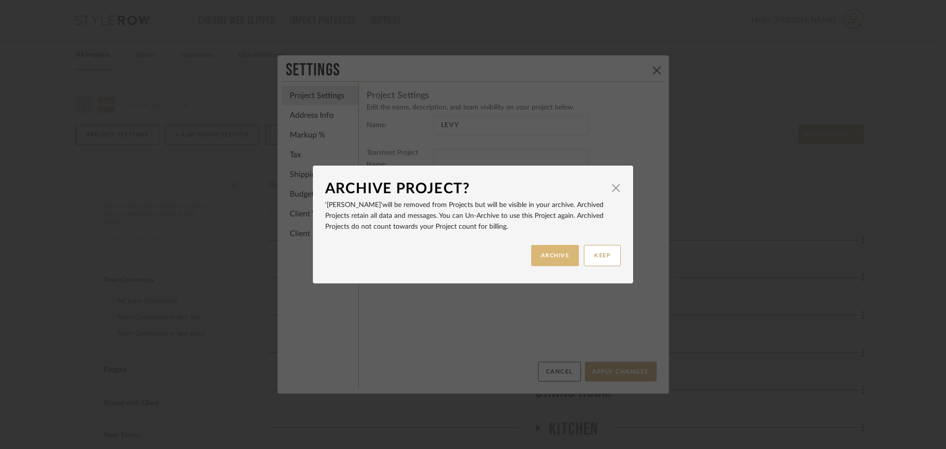 This screenshot has height=449, width=946. What do you see at coordinates (473, 189) in the screenshot?
I see `dialog-header: Archive Project?` at bounding box center [473, 189].